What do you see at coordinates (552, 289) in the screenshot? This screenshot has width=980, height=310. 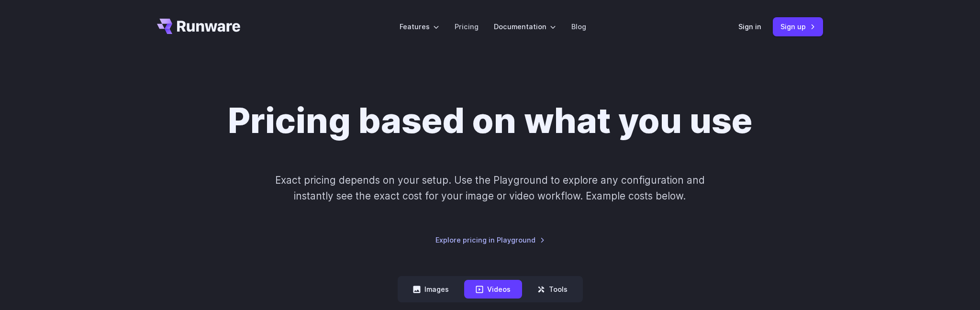 I see `button: Tools` at bounding box center [552, 289].